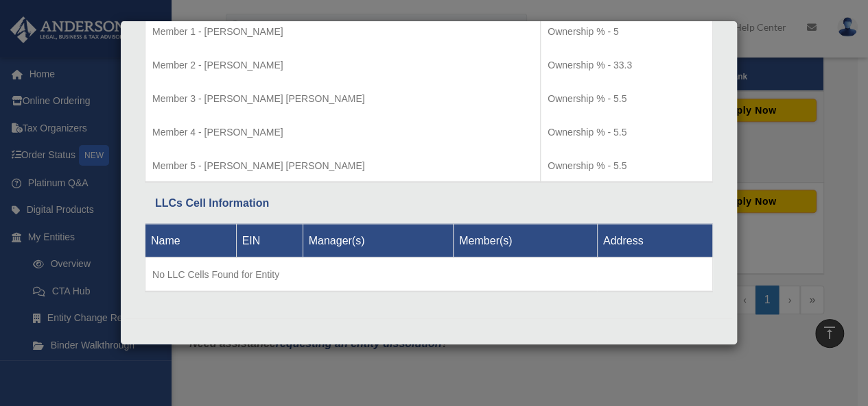 Image resolution: width=868 pixels, height=406 pixels. Describe the element at coordinates (191, 241) in the screenshot. I see `th: Name` at that location.